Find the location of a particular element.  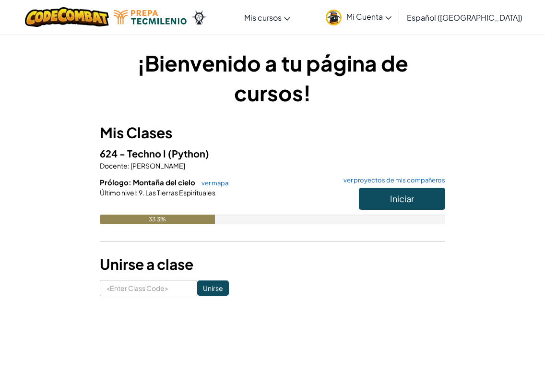

div: 33.3% is located at coordinates (157, 219).